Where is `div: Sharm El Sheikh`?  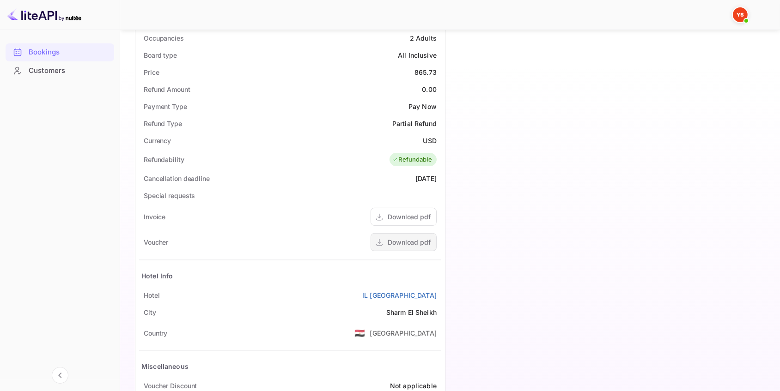
div: Sharm El Sheikh is located at coordinates (411, 312).